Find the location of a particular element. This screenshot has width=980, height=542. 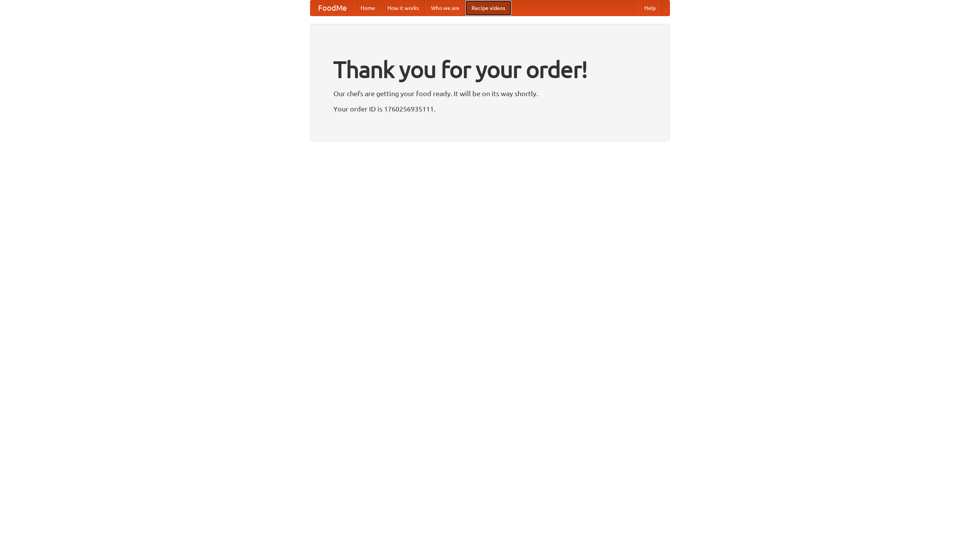

p: Your order ID is 1760256935111. is located at coordinates (490, 109).